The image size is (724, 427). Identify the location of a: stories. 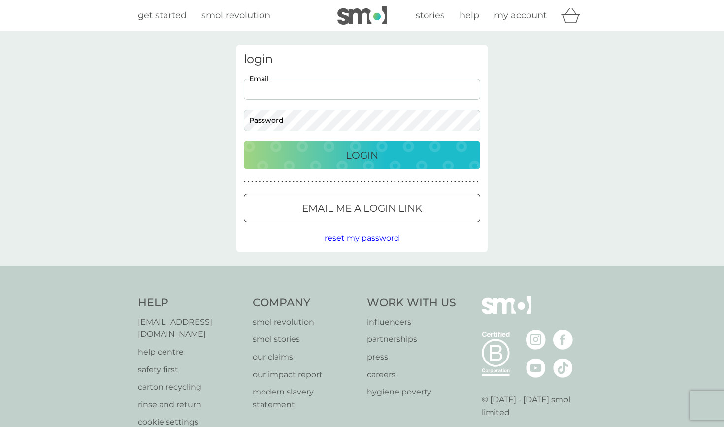
(430, 15).